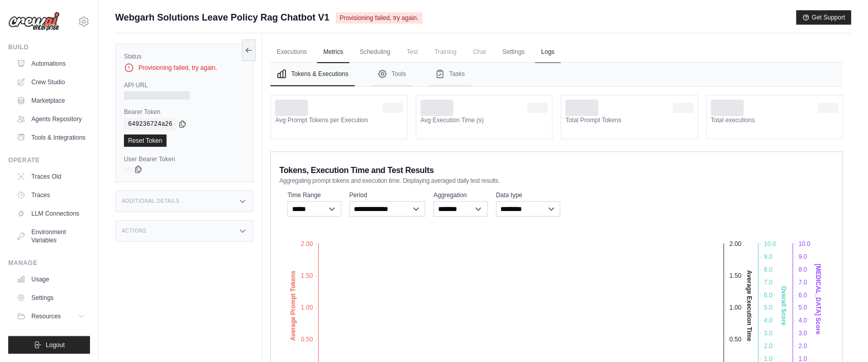 This screenshot has height=362, width=868. I want to click on h3: Actions, so click(134, 231).